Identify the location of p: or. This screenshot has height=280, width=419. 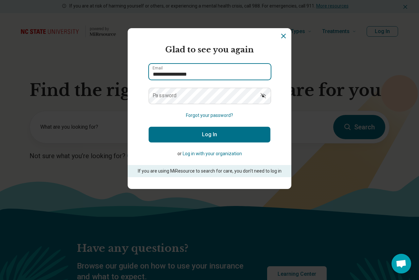
(210, 154).